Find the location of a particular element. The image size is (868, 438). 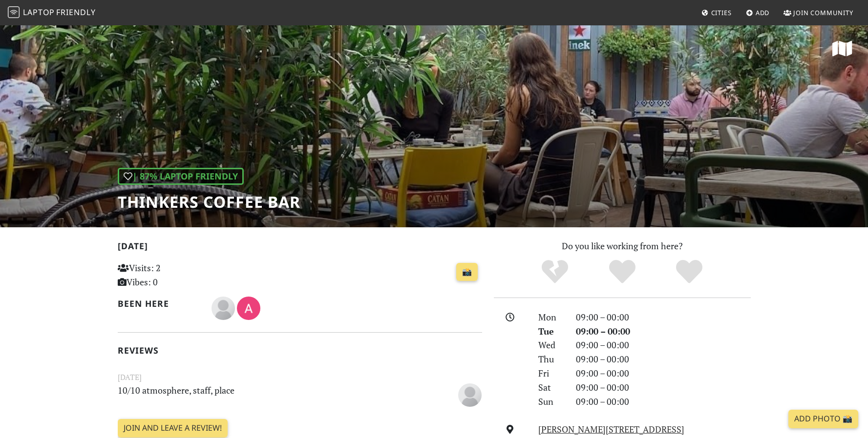

div: Yes is located at coordinates (622, 272).